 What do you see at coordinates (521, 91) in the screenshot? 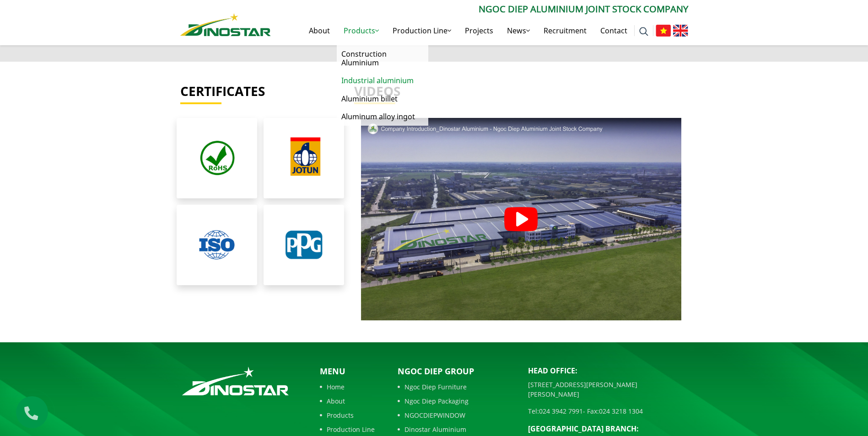
I see `h2: Videos` at bounding box center [521, 91].